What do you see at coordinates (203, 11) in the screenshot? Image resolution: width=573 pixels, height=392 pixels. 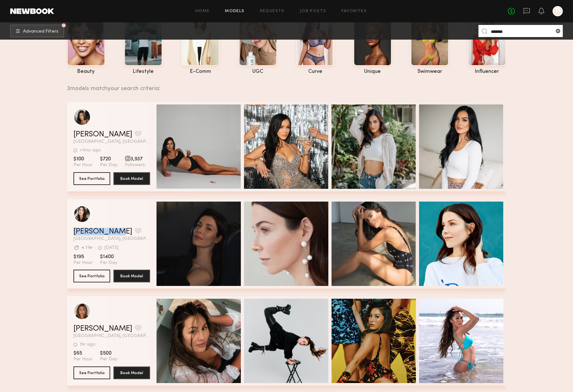 I see `a: Home` at bounding box center [203, 11].